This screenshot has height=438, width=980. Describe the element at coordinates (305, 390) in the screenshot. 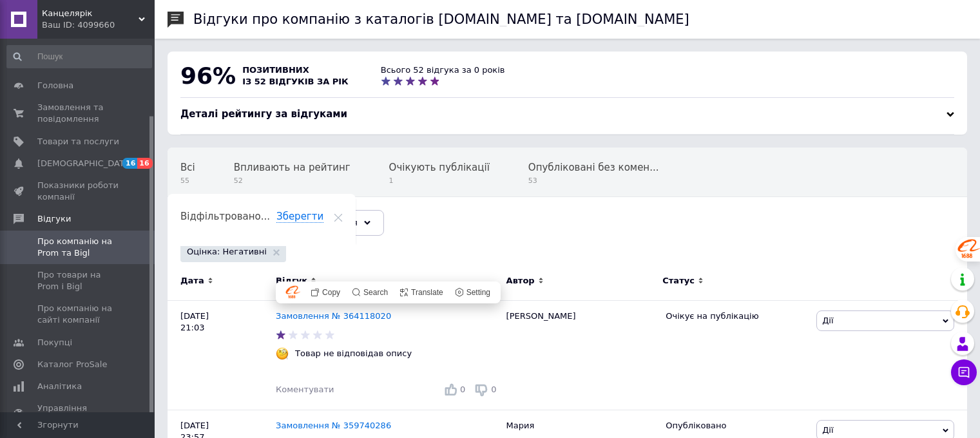

I see `div: Коментувати` at that location.